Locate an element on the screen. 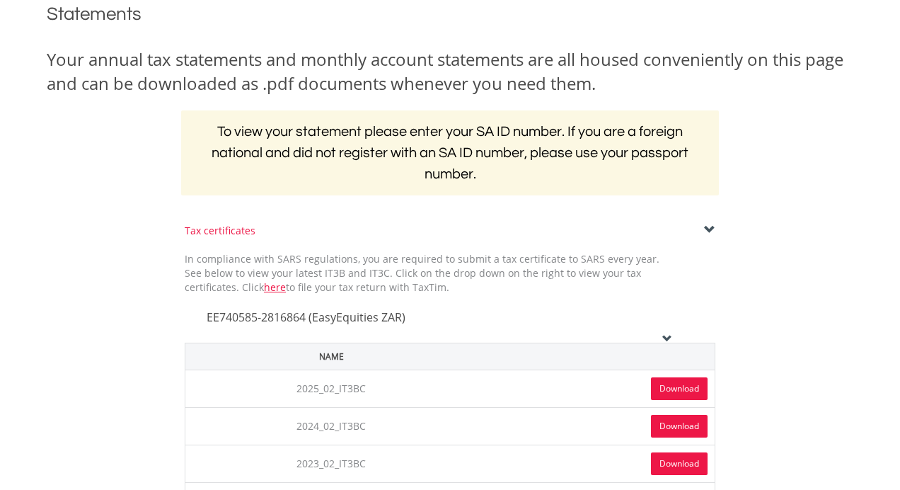 The image size is (900, 490). th: Name is located at coordinates (331, 356).